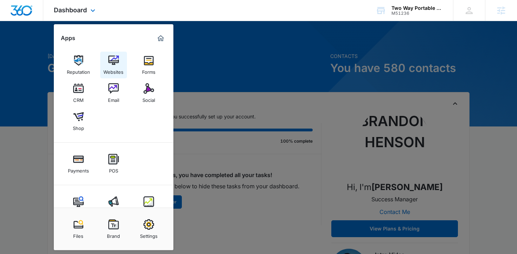  I want to click on div: Payments, so click(78, 169).